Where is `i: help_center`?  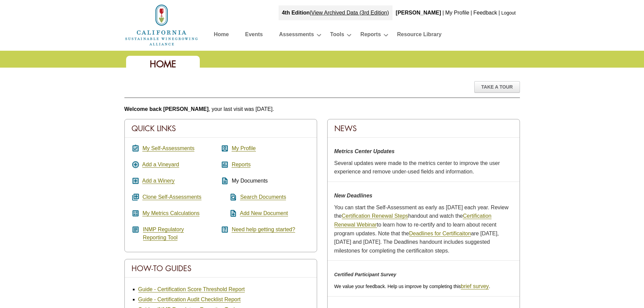 i: help_center is located at coordinates (225, 229).